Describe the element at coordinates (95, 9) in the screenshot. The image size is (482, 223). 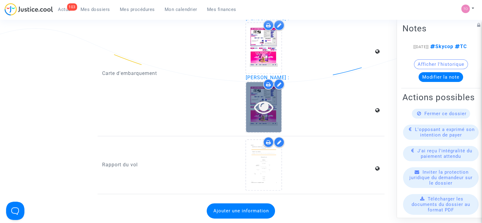
I see `span: Mes dossiers` at that location.